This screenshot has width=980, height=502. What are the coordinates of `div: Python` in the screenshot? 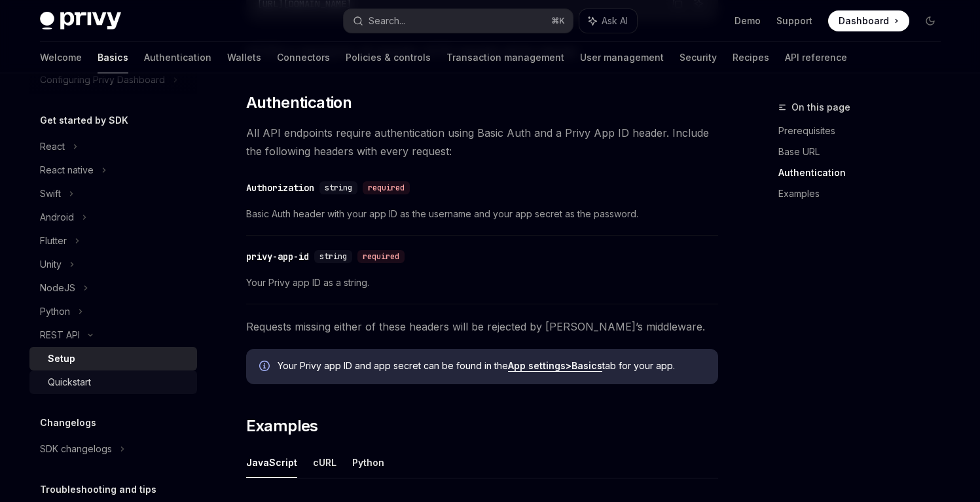 It's located at (55, 312).